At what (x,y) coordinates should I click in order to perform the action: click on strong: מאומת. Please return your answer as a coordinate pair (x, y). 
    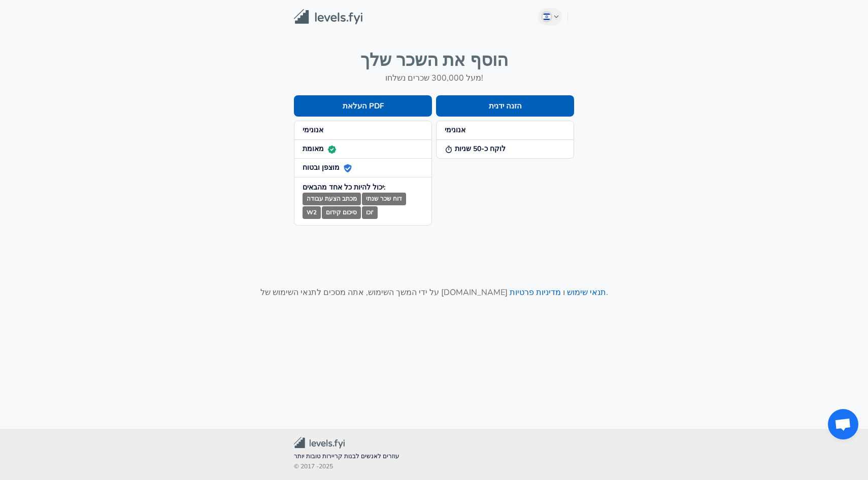
    Looking at the image, I should click on (319, 149).